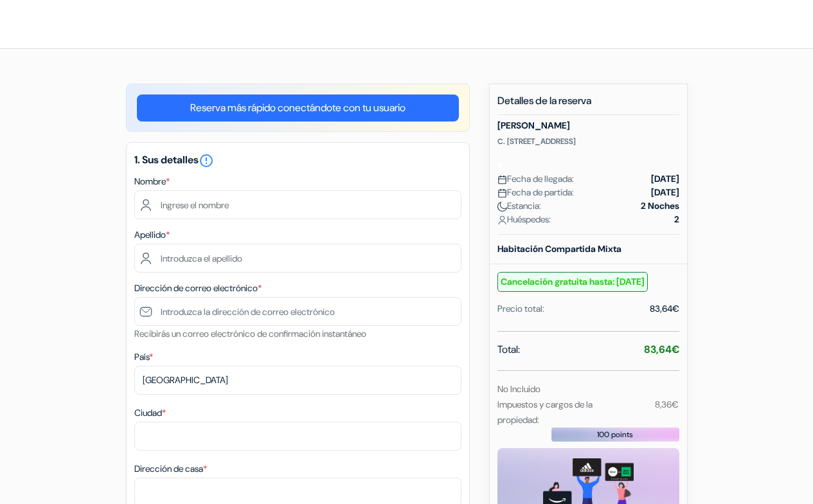 The image size is (813, 504). What do you see at coordinates (521, 308) in the screenshot?
I see `div: Precio total:` at bounding box center [521, 308].